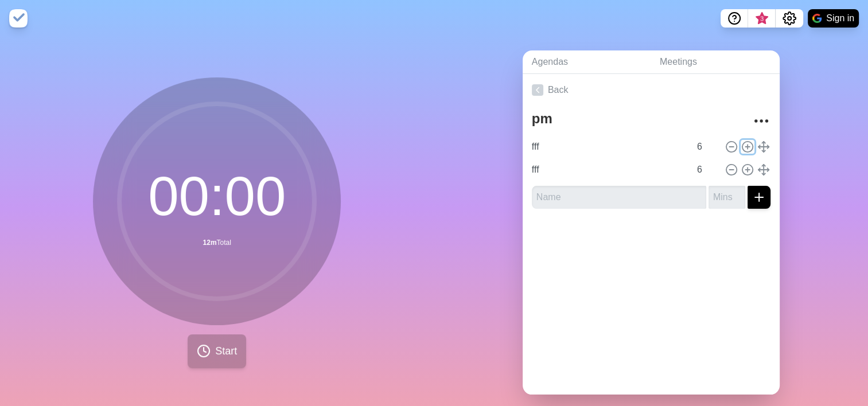 Image resolution: width=868 pixels, height=406 pixels. Describe the element at coordinates (18, 18) in the screenshot. I see `img: timeblocks logo` at that location.